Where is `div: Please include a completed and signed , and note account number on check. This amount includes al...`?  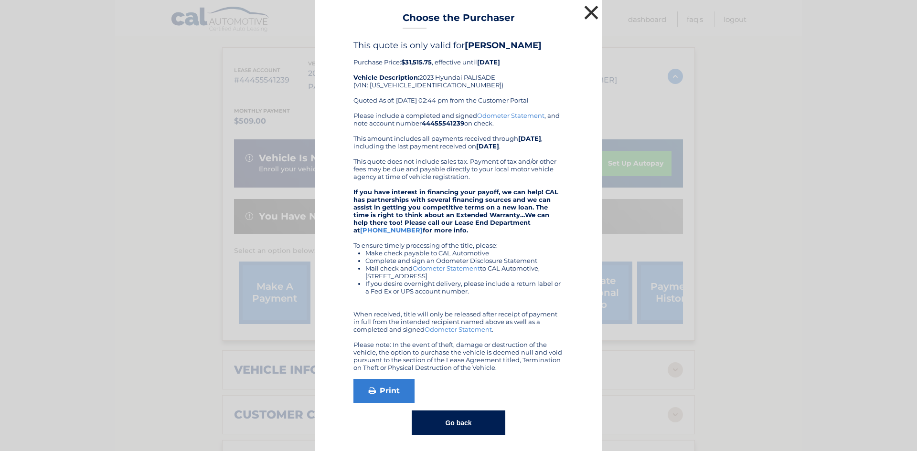 div: Please include a completed and signed , and note account number on check. This amount includes al... is located at coordinates (458, 242).